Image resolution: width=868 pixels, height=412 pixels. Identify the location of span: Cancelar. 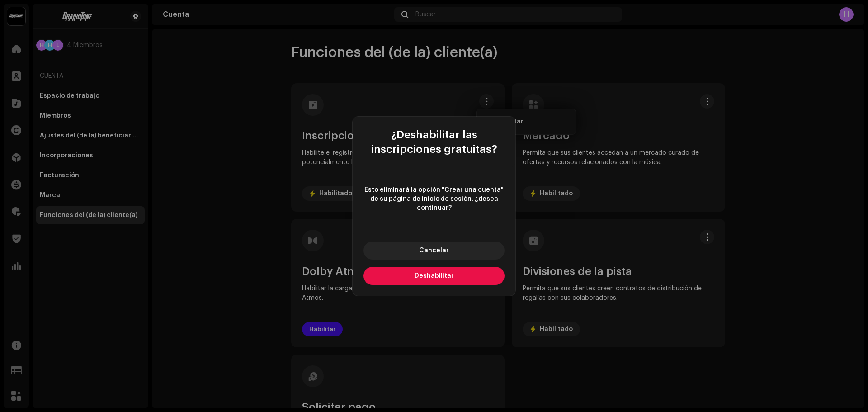
(434, 251).